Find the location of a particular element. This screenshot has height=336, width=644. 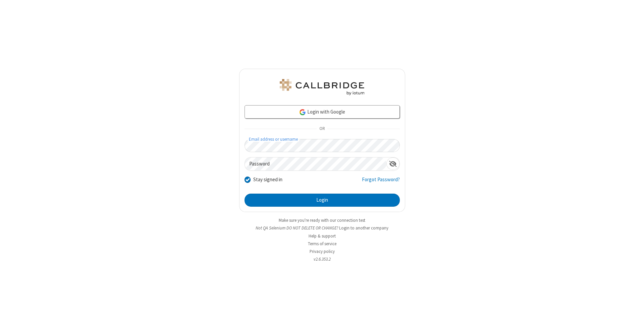

span: OR is located at coordinates (322, 129).